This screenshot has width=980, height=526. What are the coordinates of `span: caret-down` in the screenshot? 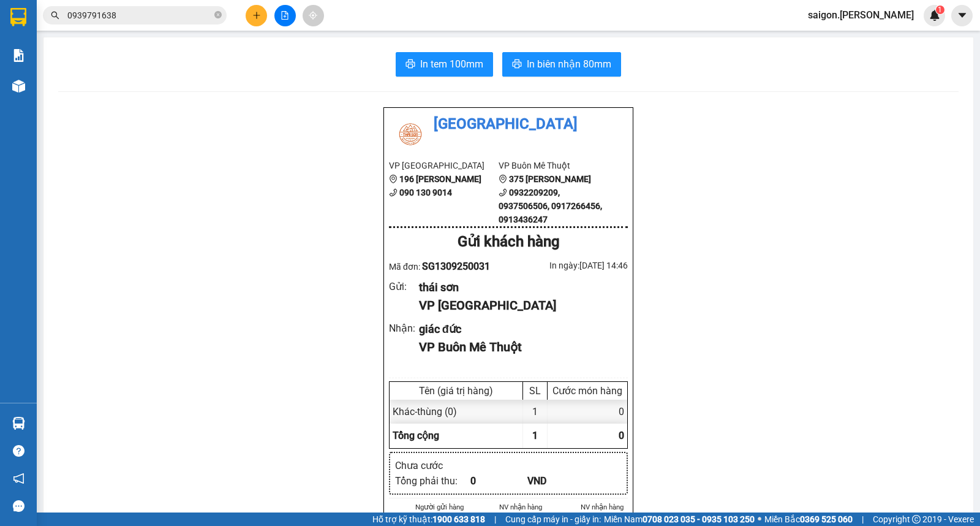 It's located at (962, 15).